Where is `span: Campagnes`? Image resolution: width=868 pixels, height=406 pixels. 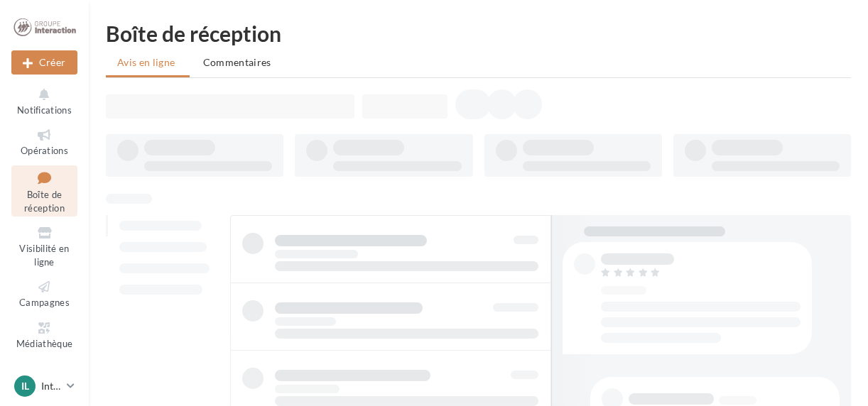 span: Campagnes is located at coordinates (44, 302).